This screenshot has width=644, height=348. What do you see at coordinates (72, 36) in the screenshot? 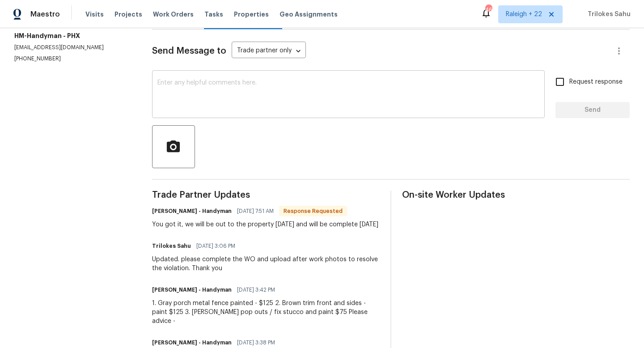
I see `h5: HM-Handyman - PHX` at bounding box center [72, 36].